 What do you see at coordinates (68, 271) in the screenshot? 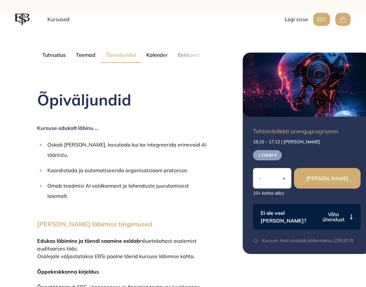
I see `span: Õppekeskkonna kirjeldus` at bounding box center [68, 271].